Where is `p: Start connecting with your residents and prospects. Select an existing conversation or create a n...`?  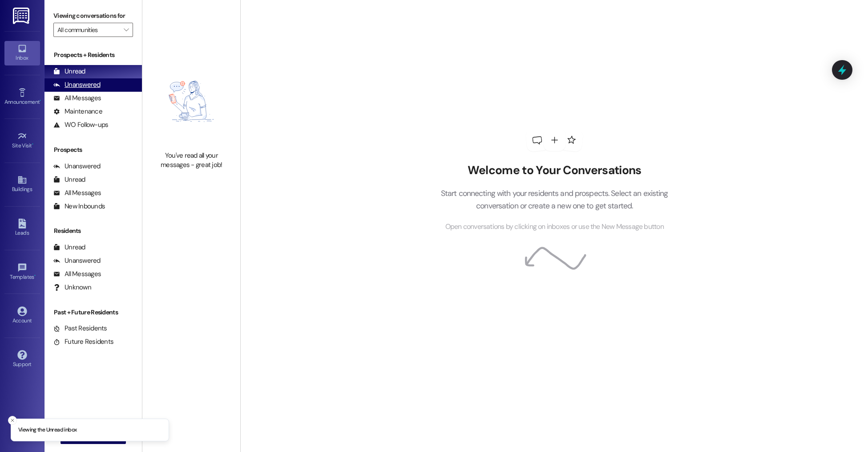 p: Start connecting with your residents and prospects. Select an existing conversation or create a n... is located at coordinates (554, 200).